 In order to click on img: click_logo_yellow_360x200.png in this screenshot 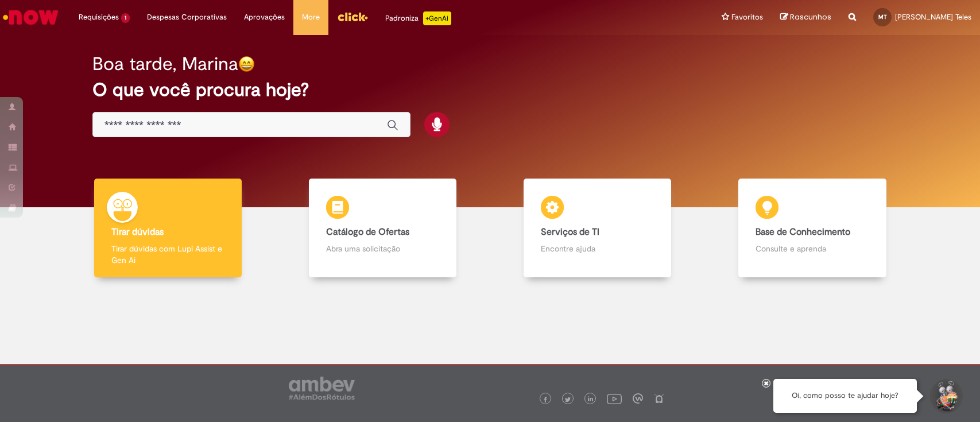, I will do `click(353, 17)`.